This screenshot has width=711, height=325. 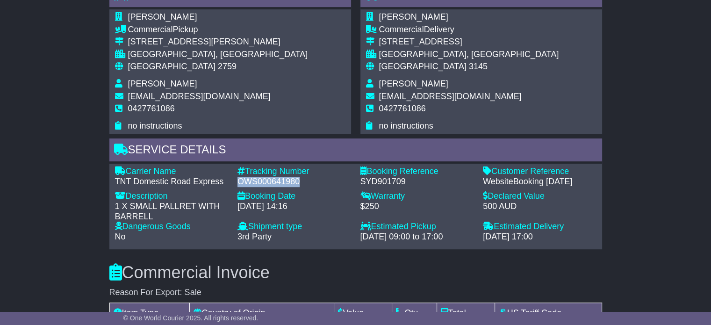 What do you see at coordinates (539, 172) in the screenshot?
I see `div: Customer Reference` at bounding box center [539, 172].